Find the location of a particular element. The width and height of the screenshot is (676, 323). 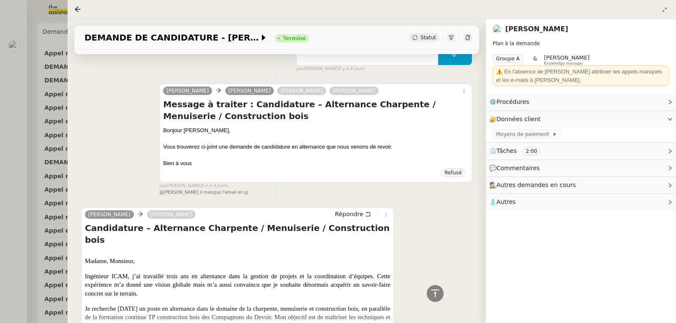

div: Bien à vous is located at coordinates (315, 163).